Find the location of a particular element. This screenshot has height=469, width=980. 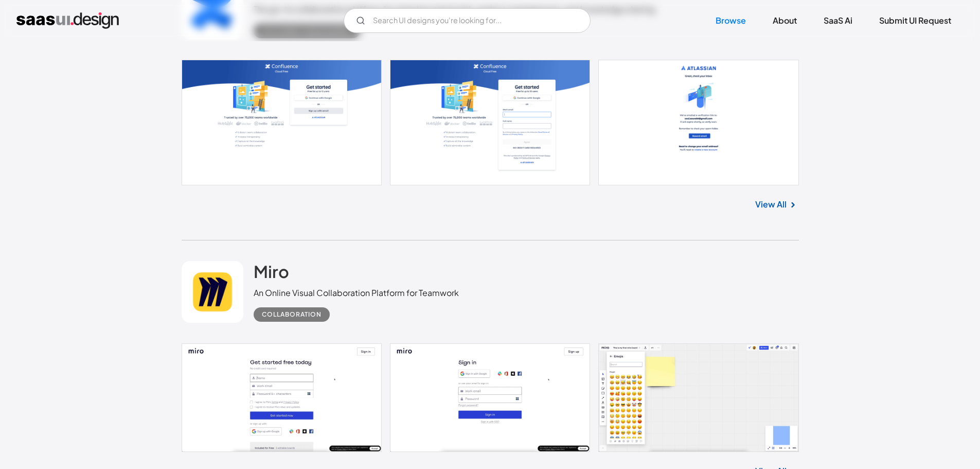

h2: Miro is located at coordinates (271, 271).